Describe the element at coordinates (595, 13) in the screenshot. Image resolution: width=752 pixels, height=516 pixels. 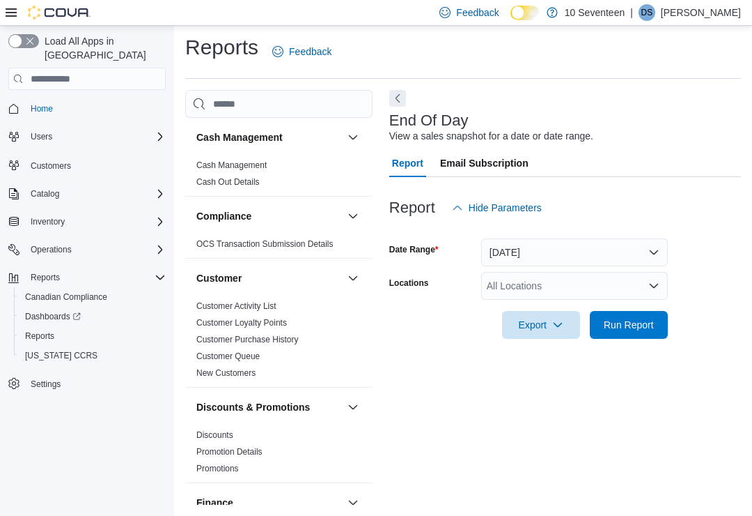
I see `p: 10 Seventeen` at that location.